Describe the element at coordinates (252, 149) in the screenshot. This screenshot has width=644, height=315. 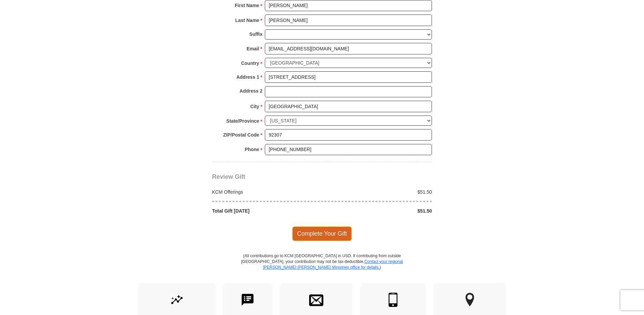
I see `strong: Phone` at that location.